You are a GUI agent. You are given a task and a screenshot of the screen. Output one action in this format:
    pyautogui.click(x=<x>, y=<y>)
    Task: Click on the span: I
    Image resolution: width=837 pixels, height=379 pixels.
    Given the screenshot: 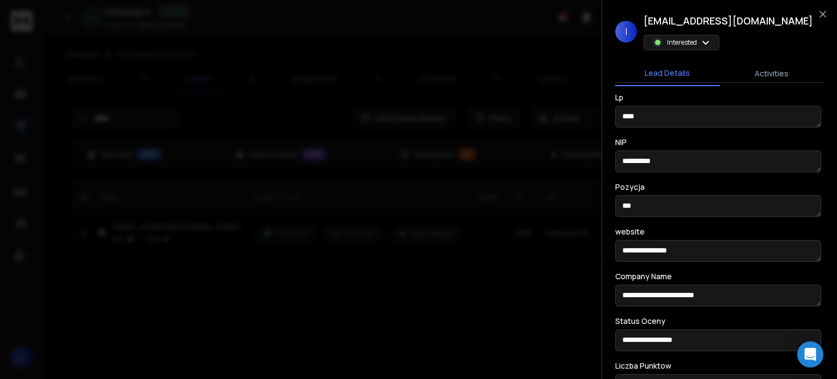 What is the action you would take?
    pyautogui.click(x=626, y=32)
    